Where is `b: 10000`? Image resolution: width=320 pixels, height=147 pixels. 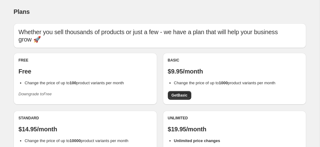 b: 10000 is located at coordinates (75, 141).